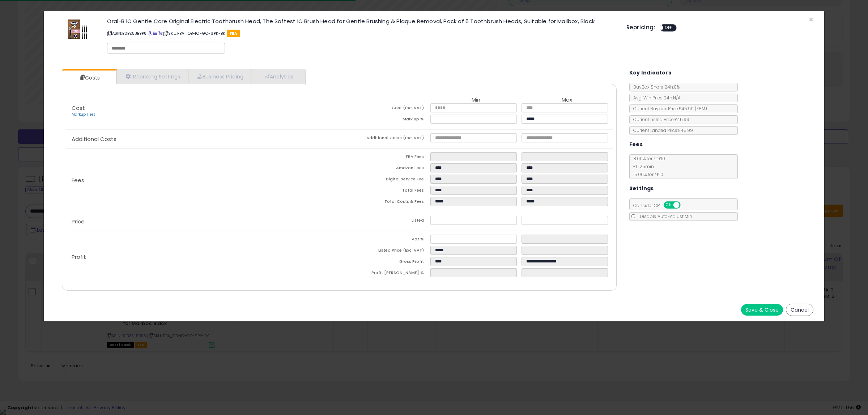 The height and width of the screenshot is (415, 868). Describe the element at coordinates (647, 166) in the screenshot. I see `span: 8.00 % for <= £10` at that location.